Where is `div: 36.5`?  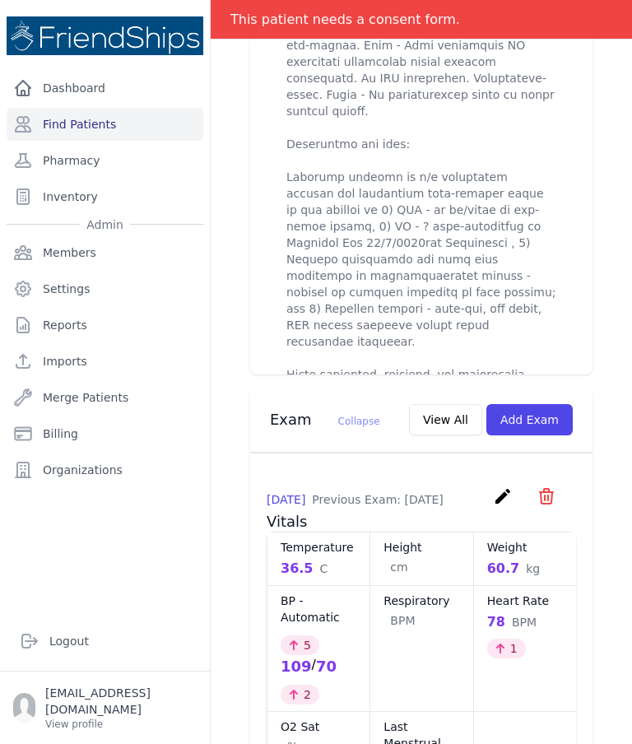 div: 36.5 is located at coordinates (319, 569).